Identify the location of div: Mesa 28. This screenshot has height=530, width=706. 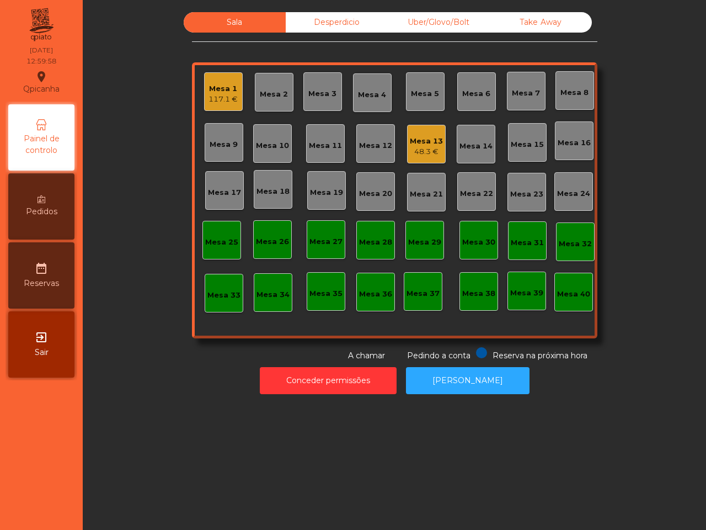
(376, 242).